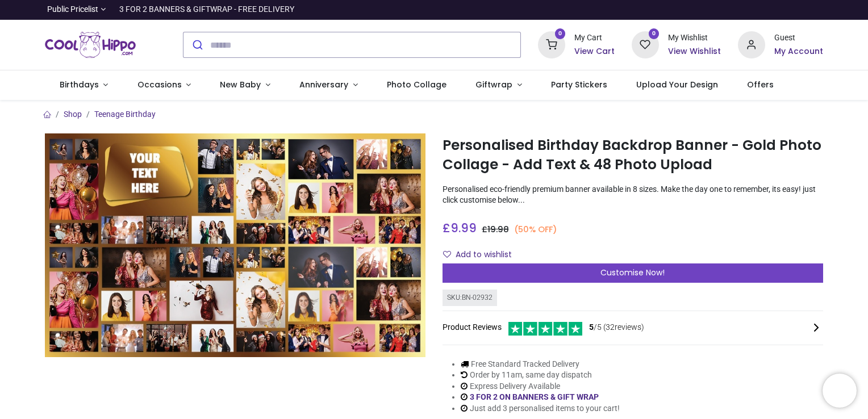 This screenshot has width=868, height=419. What do you see at coordinates (677, 84) in the screenshot?
I see `span: Upload Your Design` at bounding box center [677, 84].